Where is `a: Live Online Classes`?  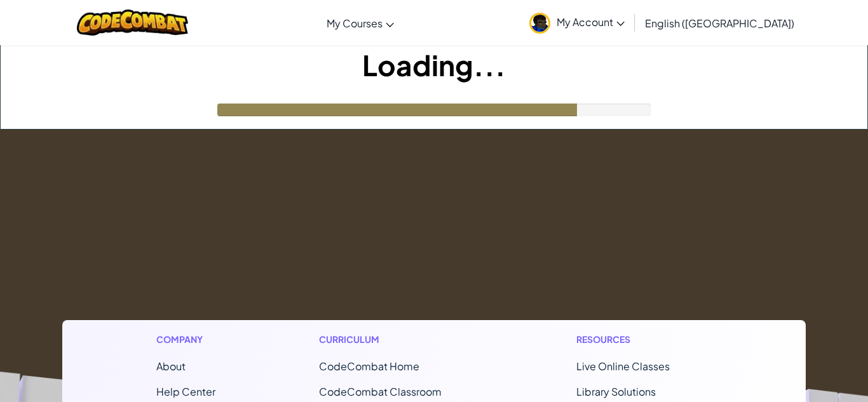 a: Live Online Classes is located at coordinates (623, 366).